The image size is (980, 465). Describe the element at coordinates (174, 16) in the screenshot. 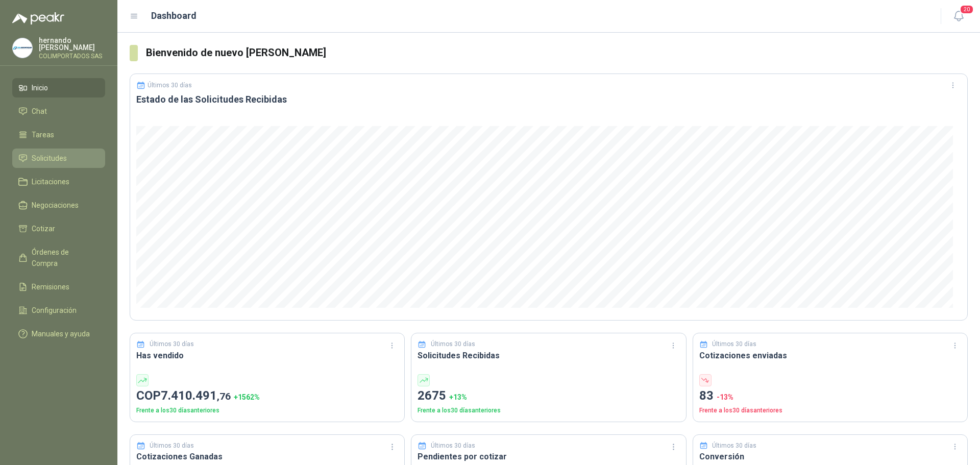

I see `h1: Dashboard` at that location.